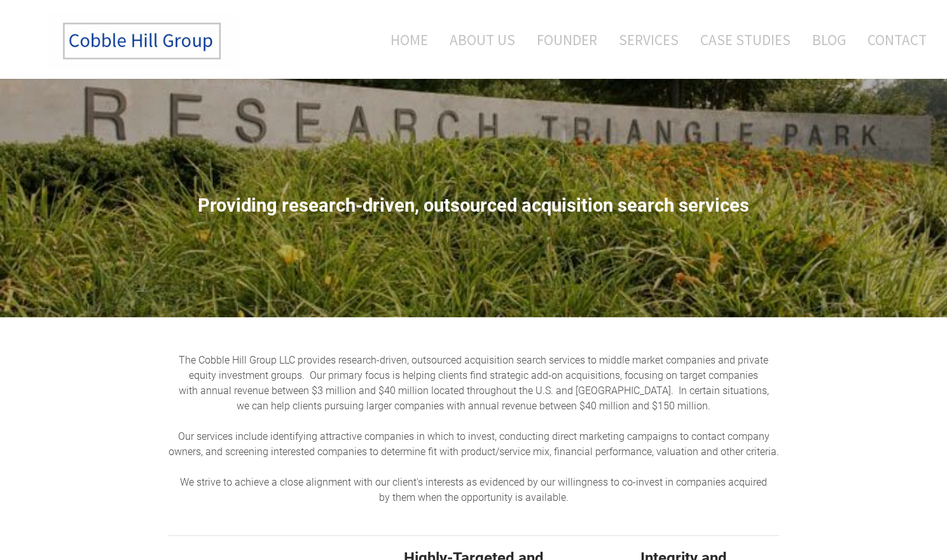  What do you see at coordinates (566, 39) in the screenshot?
I see `a: Founder` at bounding box center [566, 39].